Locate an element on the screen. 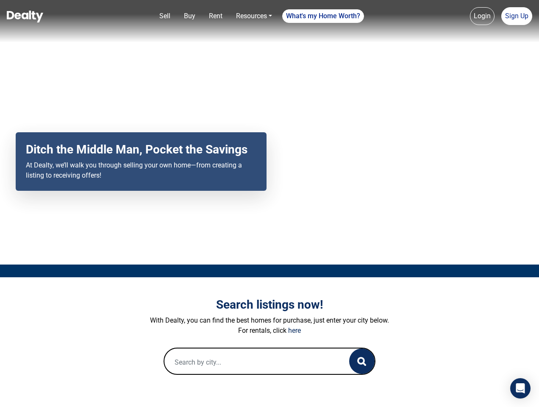  a: Rent is located at coordinates (216, 16).